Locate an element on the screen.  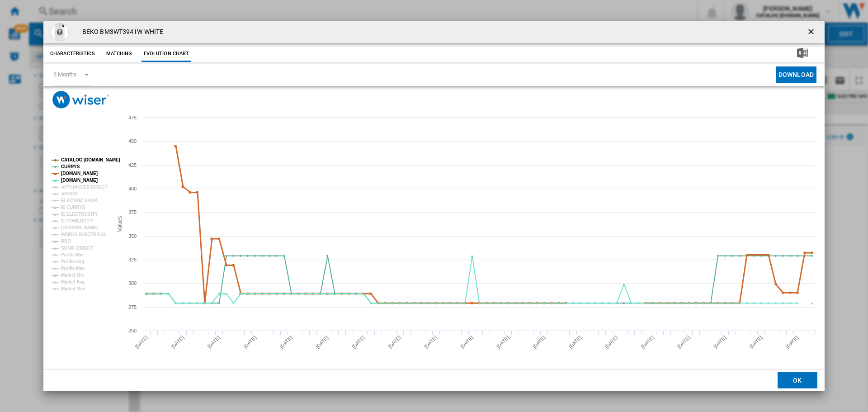
tspan: Values is located at coordinates (120, 224).